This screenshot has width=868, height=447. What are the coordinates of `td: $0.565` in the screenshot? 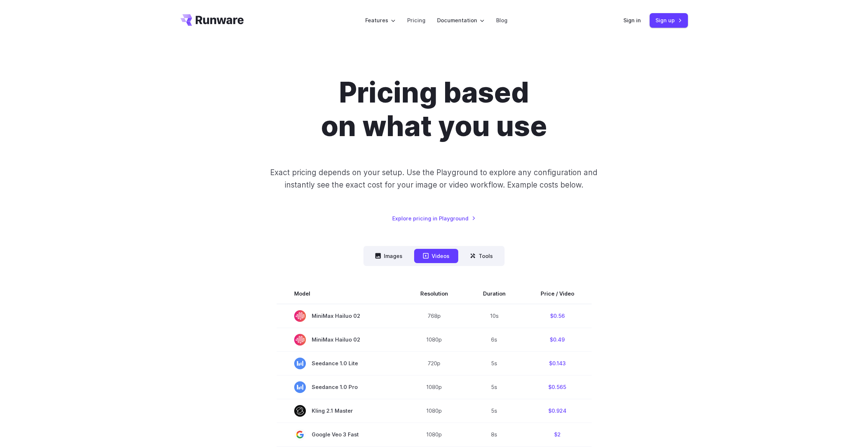 It's located at (558, 387).